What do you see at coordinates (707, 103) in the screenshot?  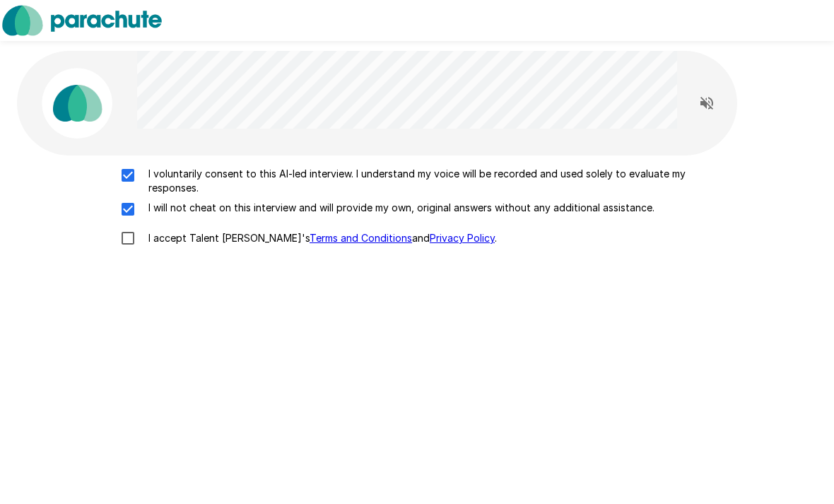 I see `button: Read questions aloud` at bounding box center [707, 103].